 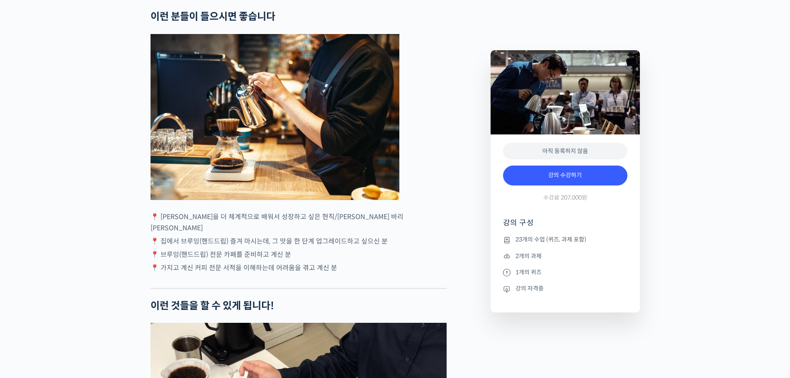 What do you see at coordinates (565, 240) in the screenshot?
I see `li: 23개의 수업 (퀴즈, 과제 포함)` at bounding box center [565, 240].